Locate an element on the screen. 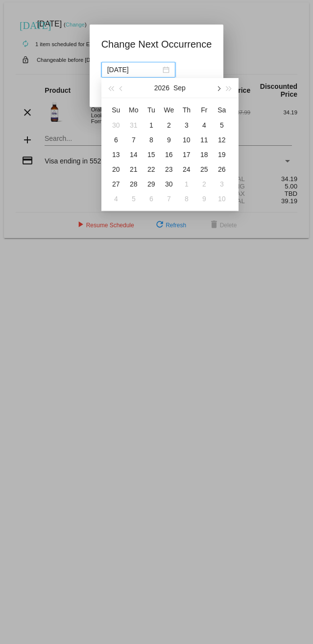 The height and width of the screenshot is (644, 313). td: 10/7/2026 is located at coordinates (169, 199).